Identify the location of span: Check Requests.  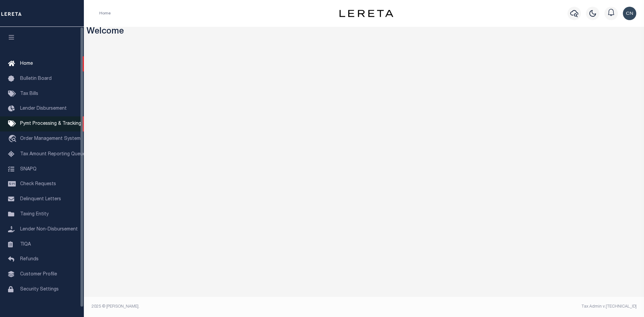
(38, 184).